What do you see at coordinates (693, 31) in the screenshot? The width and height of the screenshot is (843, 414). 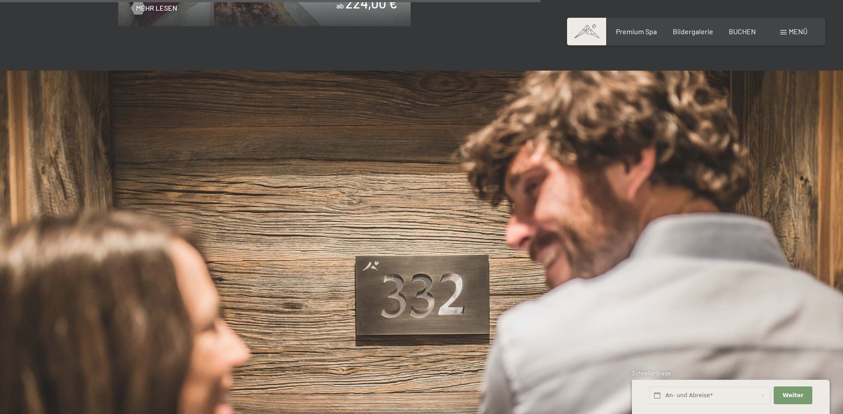 I see `span: Bildergalerie` at bounding box center [693, 31].